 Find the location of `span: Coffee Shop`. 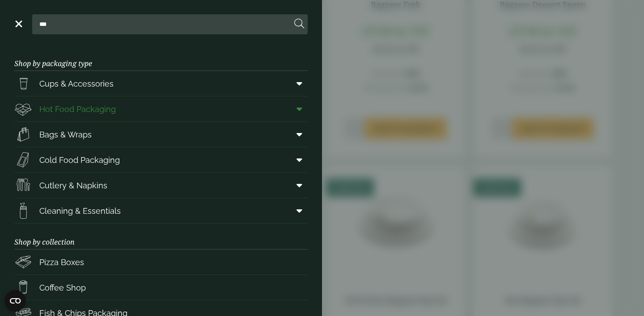

span: Coffee Shop is located at coordinates (62, 287).